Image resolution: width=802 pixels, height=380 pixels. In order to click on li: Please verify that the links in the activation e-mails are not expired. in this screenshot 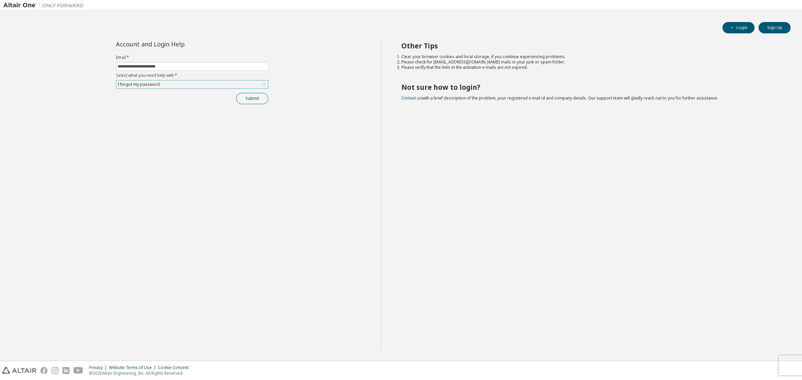, I will do `click(590, 67)`.